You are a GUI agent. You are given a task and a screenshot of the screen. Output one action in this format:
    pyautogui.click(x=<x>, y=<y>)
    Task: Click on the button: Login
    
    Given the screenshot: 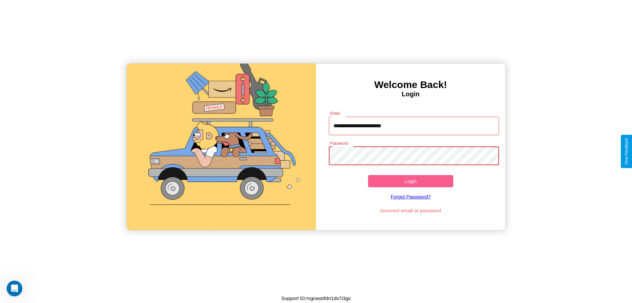 What is the action you would take?
    pyautogui.click(x=411, y=181)
    